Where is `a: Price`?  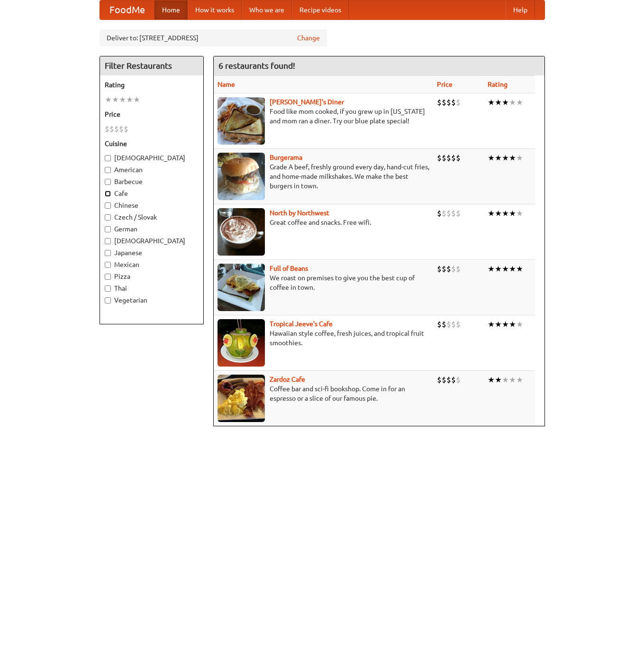 a: Price is located at coordinates (445, 84).